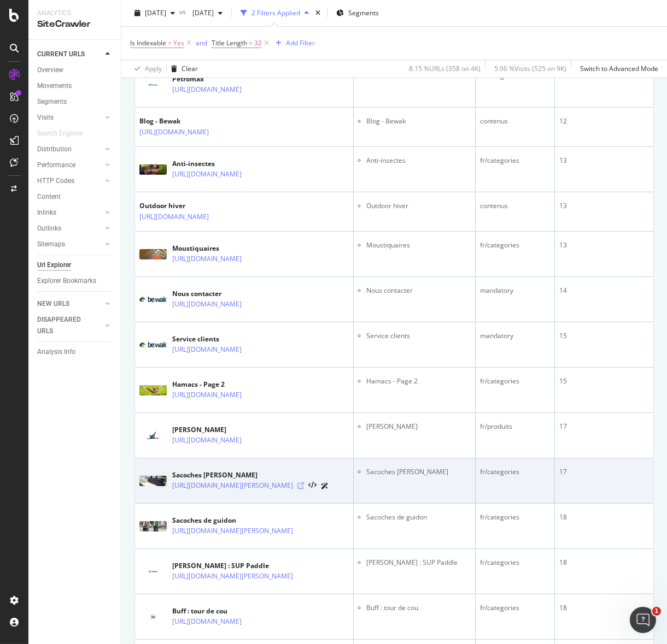  I want to click on span: Yes, so click(179, 43).